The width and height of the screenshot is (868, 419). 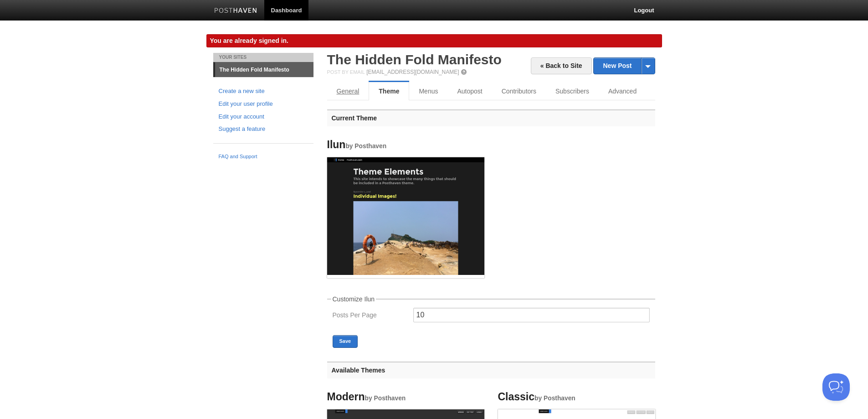 What do you see at coordinates (389, 91) in the screenshot?
I see `a: Theme` at bounding box center [389, 91].